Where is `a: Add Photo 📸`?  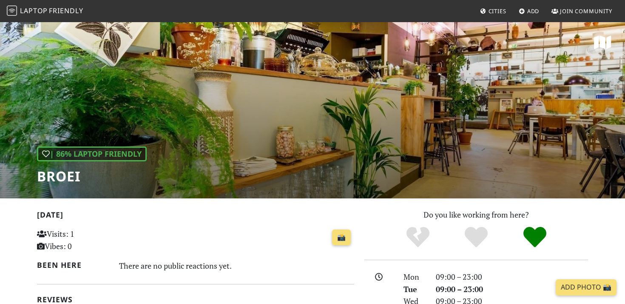
a: Add Photo 📸 is located at coordinates (586, 287).